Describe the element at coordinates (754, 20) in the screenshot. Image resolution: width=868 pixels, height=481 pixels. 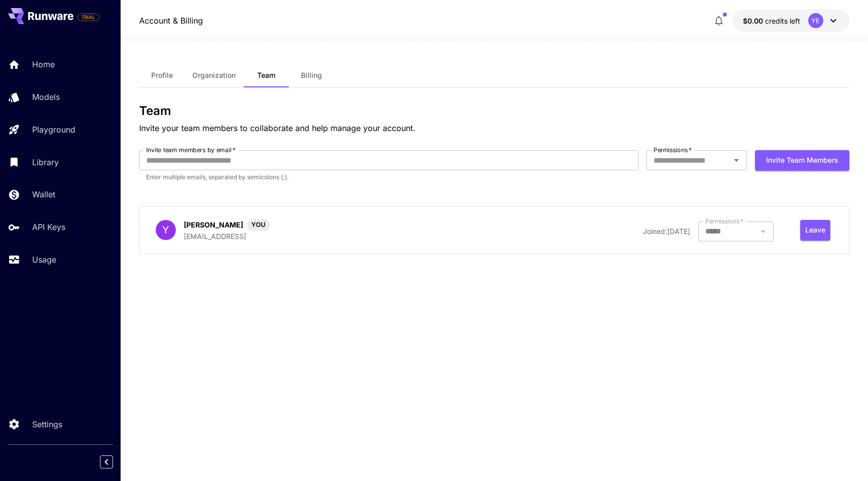
I see `span: $0.00` at that location.